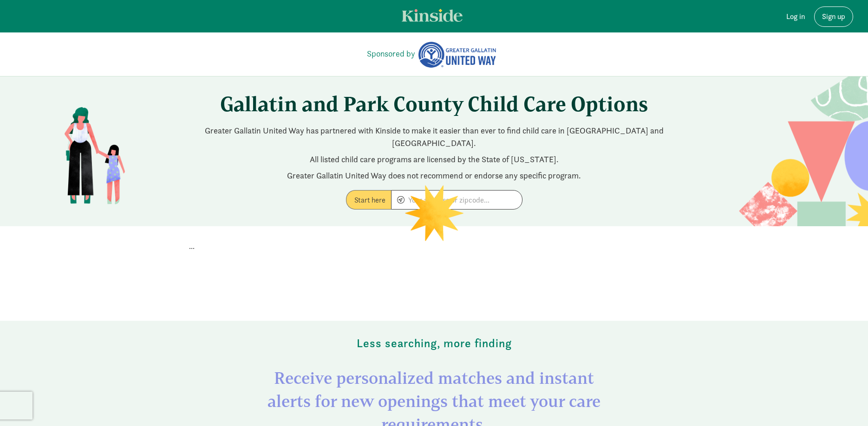 This screenshot has height=426, width=868. I want to click on div: Chat Widget, so click(845, 404).